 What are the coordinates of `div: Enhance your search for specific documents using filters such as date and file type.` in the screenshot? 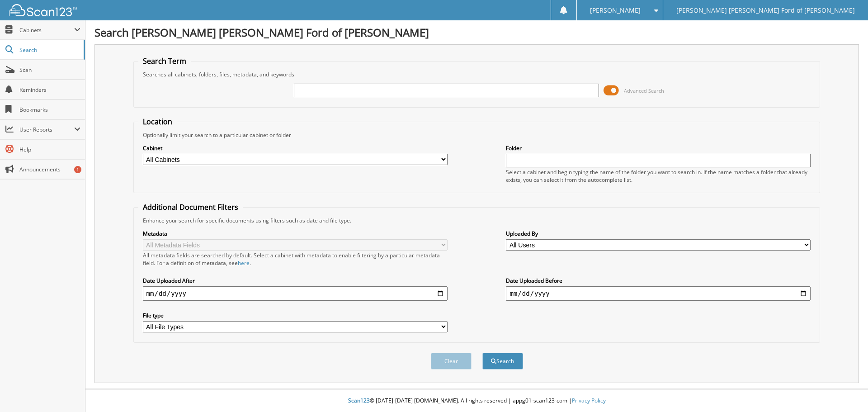 It's located at (477, 220).